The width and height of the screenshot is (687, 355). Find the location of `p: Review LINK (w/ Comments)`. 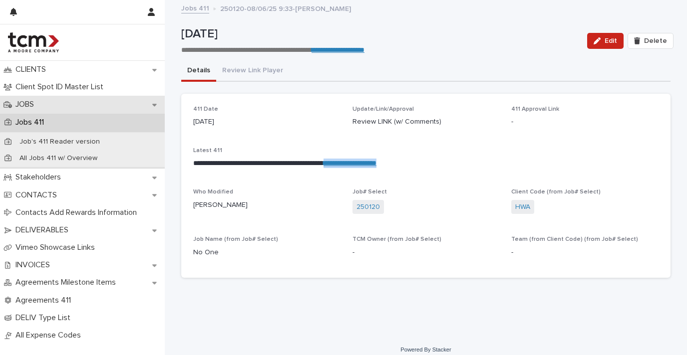

p: Review LINK (w/ Comments) is located at coordinates (426, 122).